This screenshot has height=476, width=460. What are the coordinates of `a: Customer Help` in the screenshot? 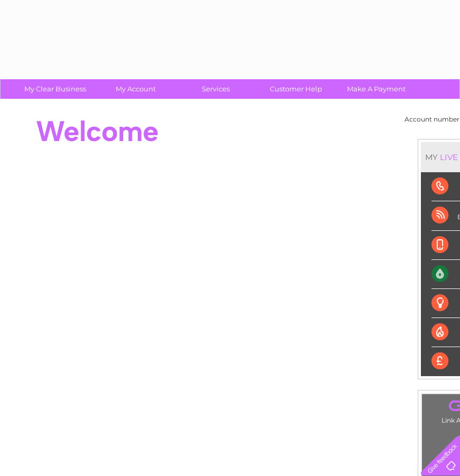 It's located at (296, 89).